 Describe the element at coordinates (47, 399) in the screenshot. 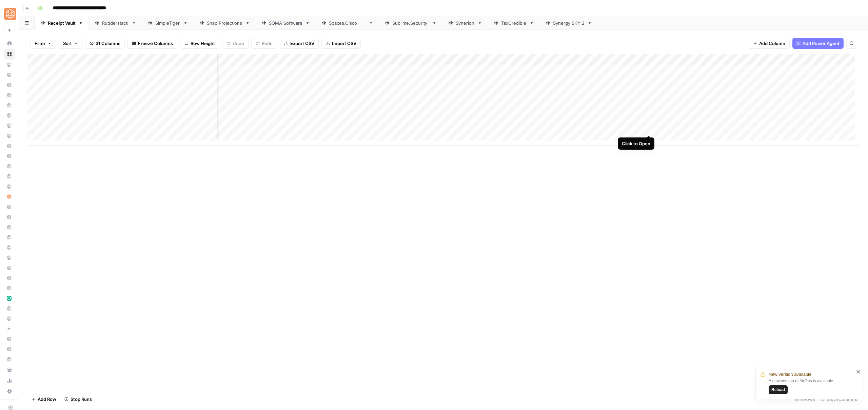

I see `span: Add Row` at that location.